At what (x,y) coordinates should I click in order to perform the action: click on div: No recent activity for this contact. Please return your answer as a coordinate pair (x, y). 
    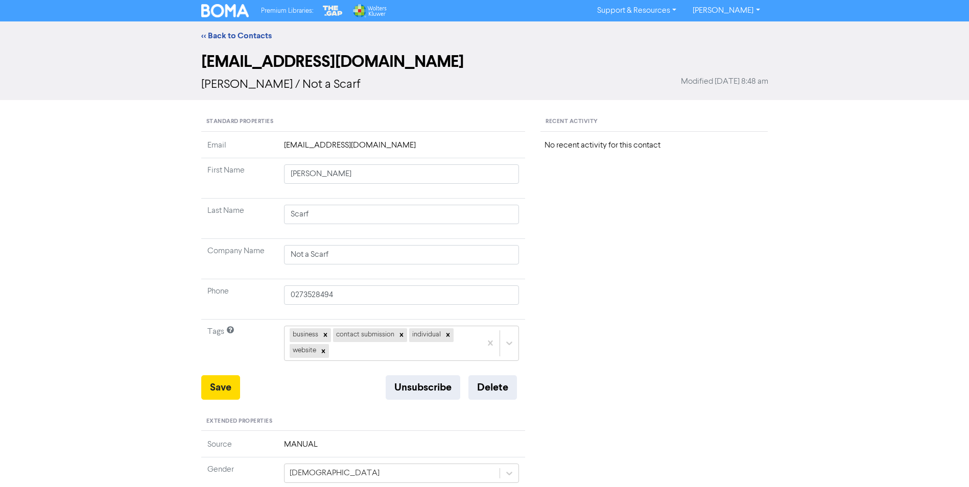
    Looking at the image, I should click on (654, 146).